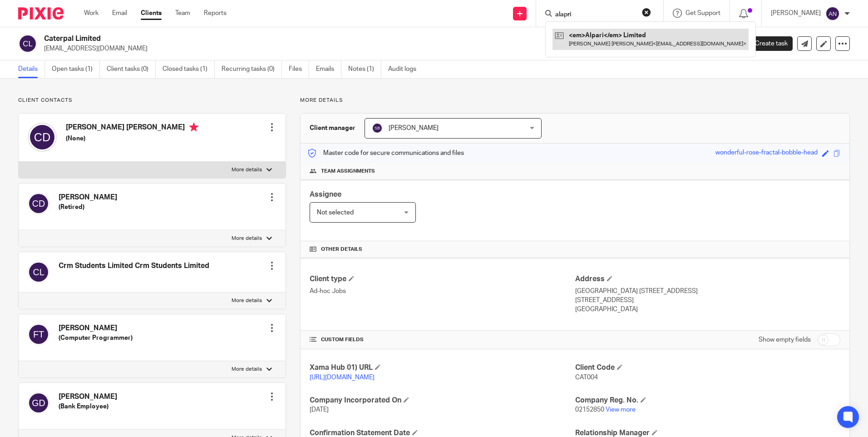 This screenshot has width=868, height=437. What do you see at coordinates (325, 194) in the screenshot?
I see `span: Assignee` at bounding box center [325, 194].